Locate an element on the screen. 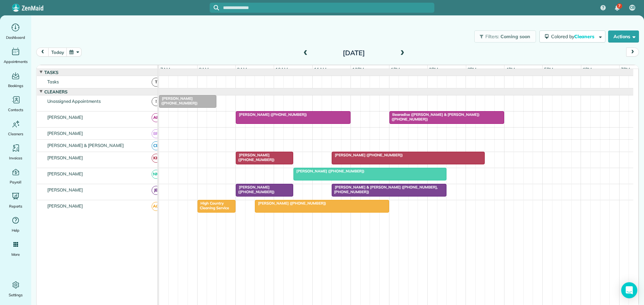  a: Invoices is located at coordinates (16, 152).